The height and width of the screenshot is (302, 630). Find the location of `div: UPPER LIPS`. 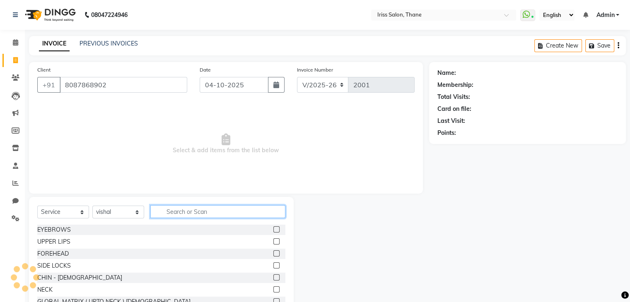

div: UPPER LIPS is located at coordinates (54, 242).